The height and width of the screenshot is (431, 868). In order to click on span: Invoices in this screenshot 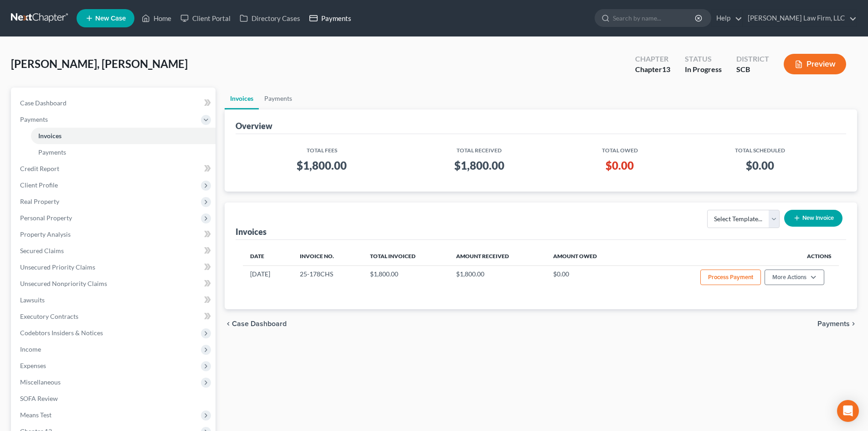, I will do `click(49, 136)`.